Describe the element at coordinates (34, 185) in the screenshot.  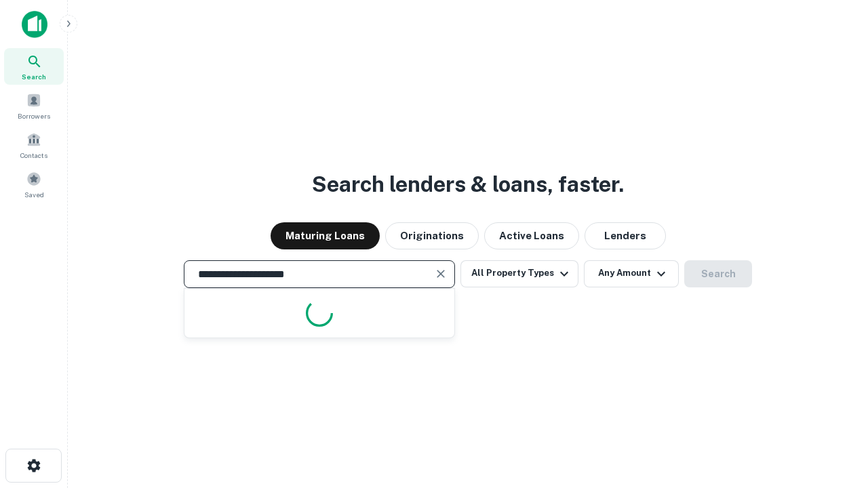
I see `div: Saved` at that location.